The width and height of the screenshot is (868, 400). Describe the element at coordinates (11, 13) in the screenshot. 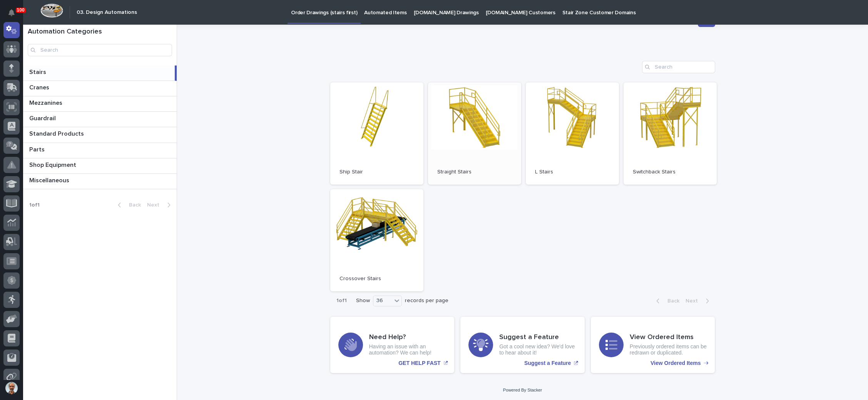

I see `button: Notifications` at that location.